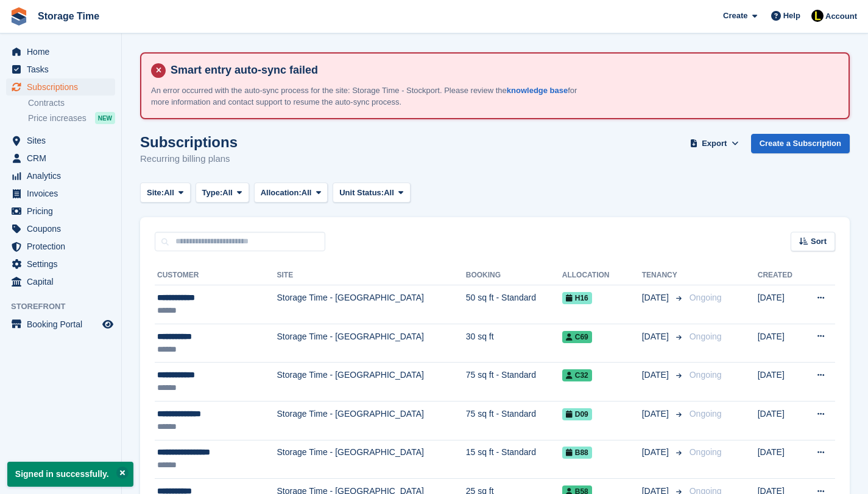  What do you see at coordinates (502, 70) in the screenshot?
I see `h4: Smart entry auto-sync failed` at bounding box center [502, 70].